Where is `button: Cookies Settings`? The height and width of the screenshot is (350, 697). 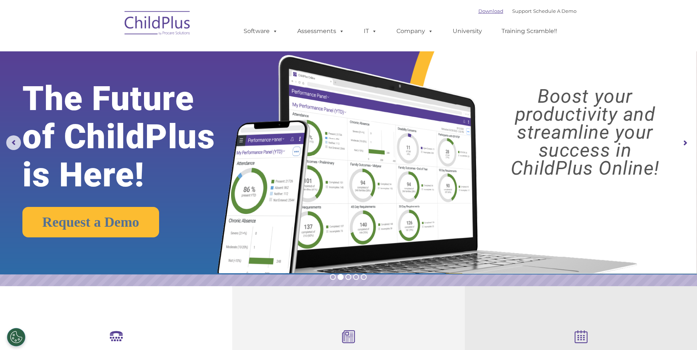 button: Cookies Settings is located at coordinates (16, 337).